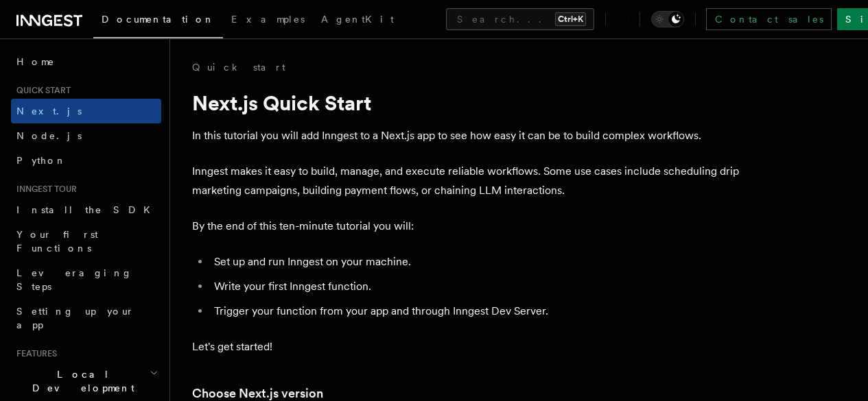 Image resolution: width=868 pixels, height=401 pixels. Describe the element at coordinates (467, 103) in the screenshot. I see `h1: Next.js Quick Start` at that location.